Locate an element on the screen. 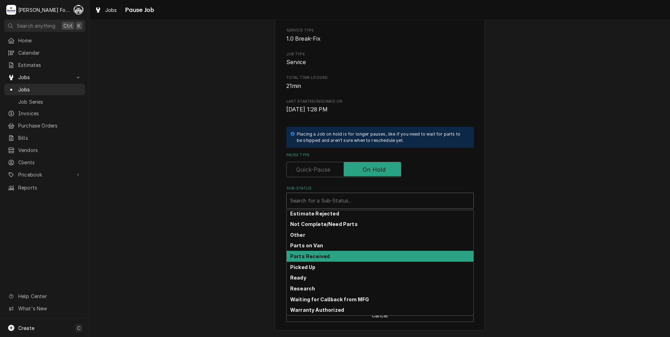  div: Service Type is located at coordinates (380, 35).